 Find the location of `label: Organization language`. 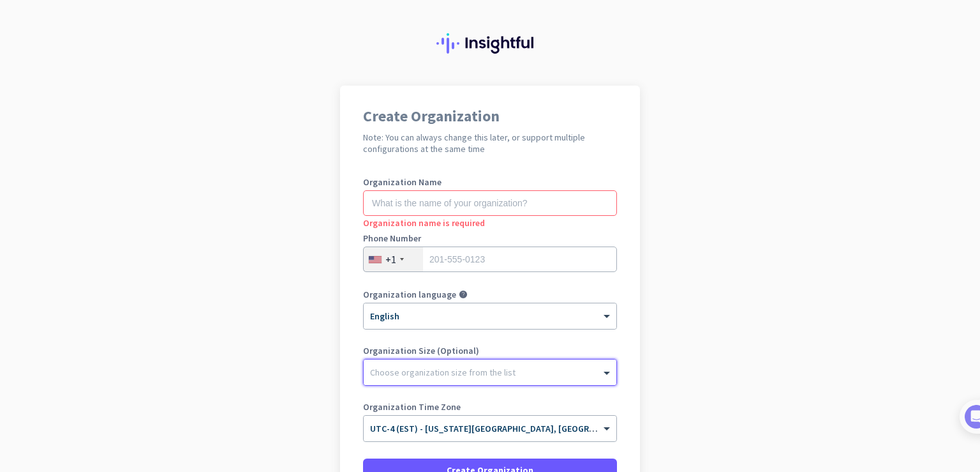

label: Organization language is located at coordinates (410, 295).